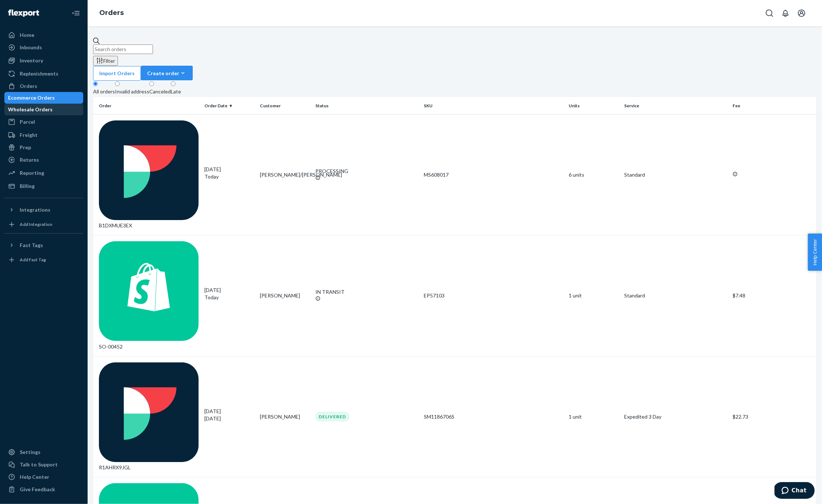 Image resolution: width=822 pixels, height=504 pixels. Describe the element at coordinates (676, 417) in the screenshot. I see `p: Expedited 3 Day` at that location.